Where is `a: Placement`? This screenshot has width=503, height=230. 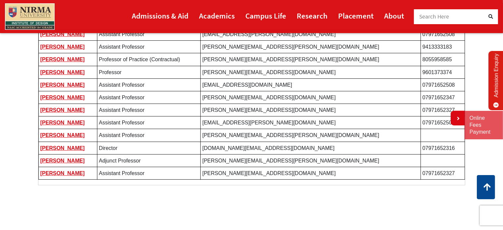 a: Placement is located at coordinates (355, 16).